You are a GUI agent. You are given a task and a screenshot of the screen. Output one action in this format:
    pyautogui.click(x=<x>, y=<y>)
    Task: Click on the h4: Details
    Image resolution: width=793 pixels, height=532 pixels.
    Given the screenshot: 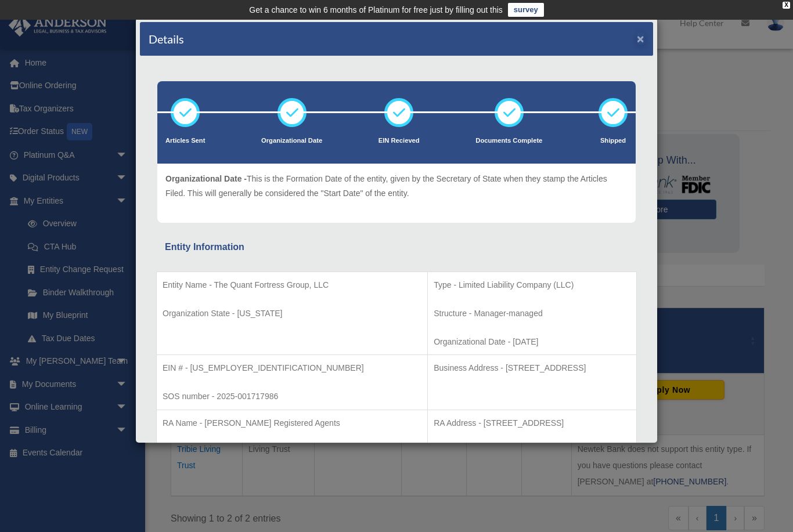 What is the action you would take?
    pyautogui.click(x=166, y=39)
    